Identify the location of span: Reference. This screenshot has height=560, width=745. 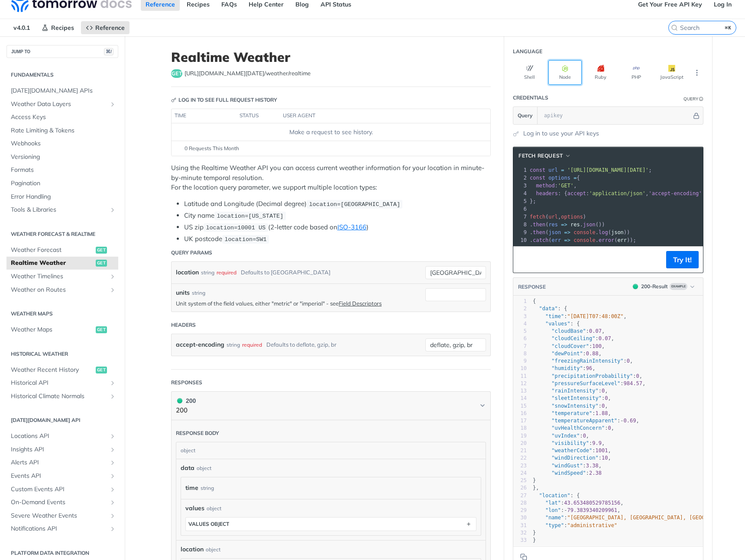
(110, 28).